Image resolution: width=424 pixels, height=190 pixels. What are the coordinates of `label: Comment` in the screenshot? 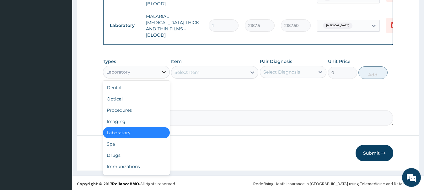 It's located at (248, 104).